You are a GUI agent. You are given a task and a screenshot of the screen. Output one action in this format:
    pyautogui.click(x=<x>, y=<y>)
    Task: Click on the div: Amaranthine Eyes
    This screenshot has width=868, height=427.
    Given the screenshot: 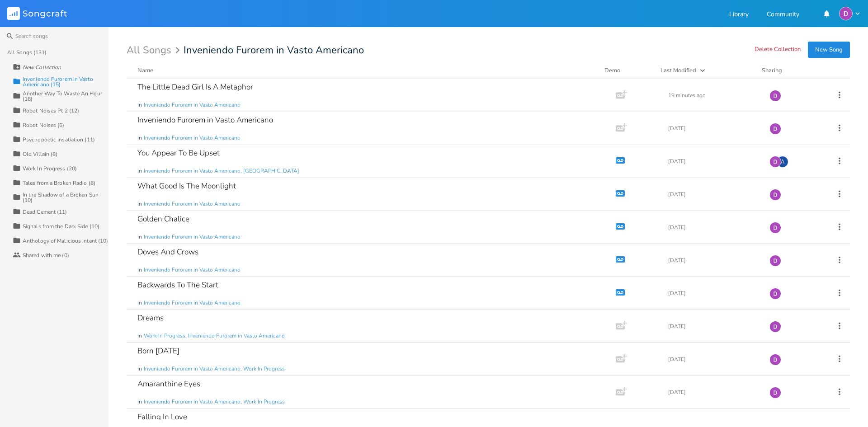 What is the action you would take?
    pyautogui.click(x=169, y=384)
    